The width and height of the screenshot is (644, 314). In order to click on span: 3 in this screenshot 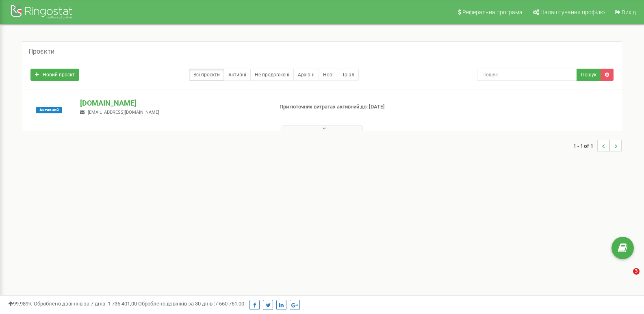, I will do `click(637, 272)`.